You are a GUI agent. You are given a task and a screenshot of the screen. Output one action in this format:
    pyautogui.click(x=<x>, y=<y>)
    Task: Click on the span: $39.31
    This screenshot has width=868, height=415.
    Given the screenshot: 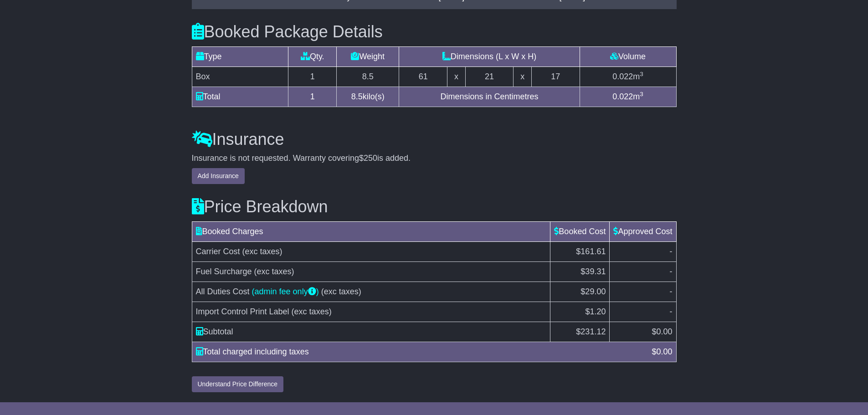 What is the action you would take?
    pyautogui.click(x=593, y=272)
    